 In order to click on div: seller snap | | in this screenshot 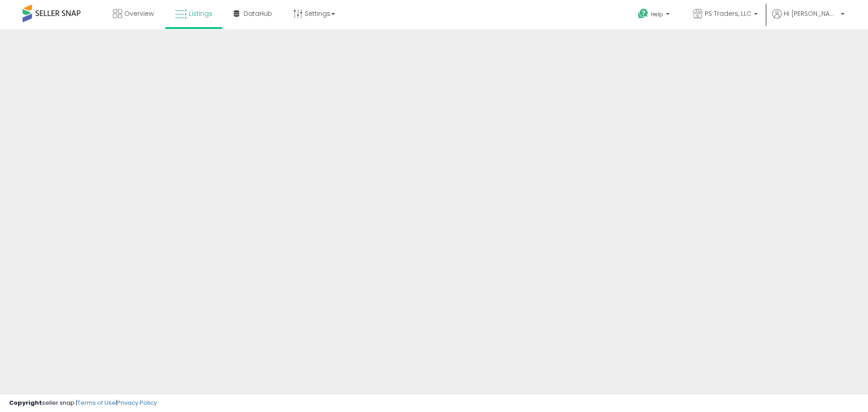, I will do `click(83, 403)`.